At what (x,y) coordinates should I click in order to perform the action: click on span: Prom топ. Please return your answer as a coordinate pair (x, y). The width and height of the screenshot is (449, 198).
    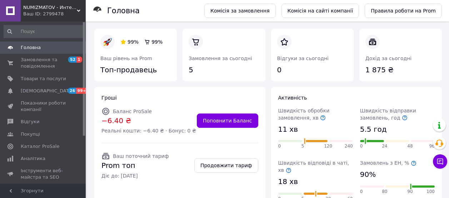
    Looking at the image, I should click on (135, 165).